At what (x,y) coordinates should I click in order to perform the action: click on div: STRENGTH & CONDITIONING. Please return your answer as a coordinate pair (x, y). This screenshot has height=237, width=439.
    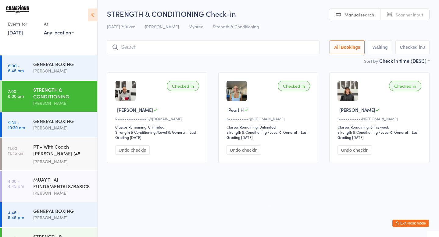
    Looking at the image, I should click on (62, 93).